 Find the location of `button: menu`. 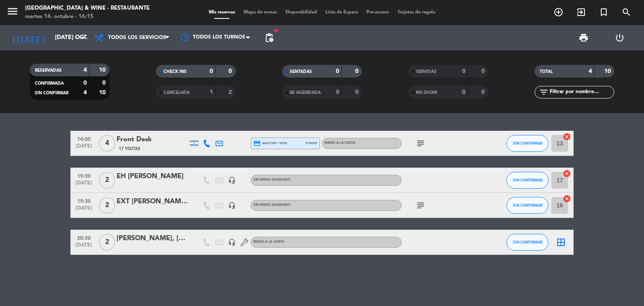

button: menu is located at coordinates (13, 13).